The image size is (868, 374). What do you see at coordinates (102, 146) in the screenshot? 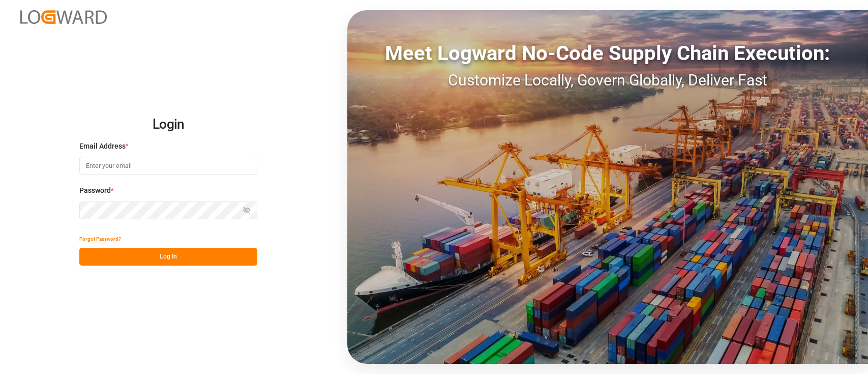
I see `span: Email Address` at bounding box center [102, 146].